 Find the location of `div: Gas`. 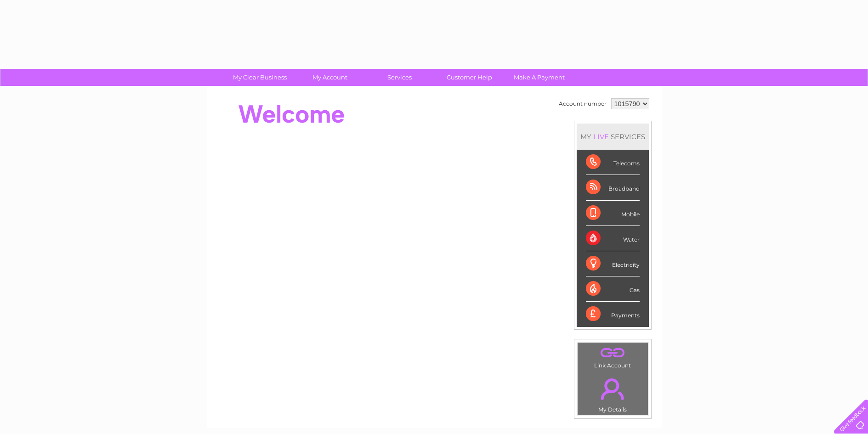

div: Gas is located at coordinates (612, 289).